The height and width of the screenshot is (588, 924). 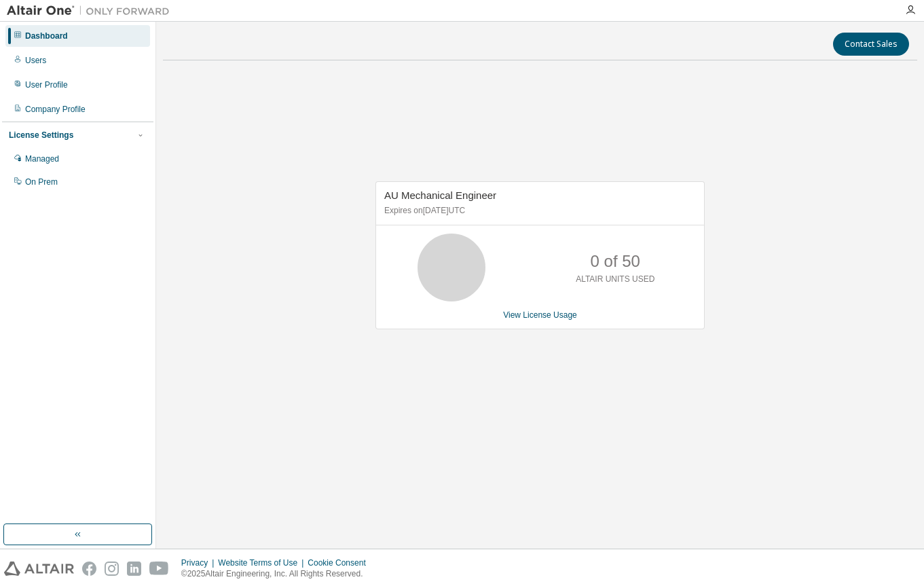 What do you see at coordinates (159, 568) in the screenshot?
I see `img: youtube.svg` at bounding box center [159, 568].